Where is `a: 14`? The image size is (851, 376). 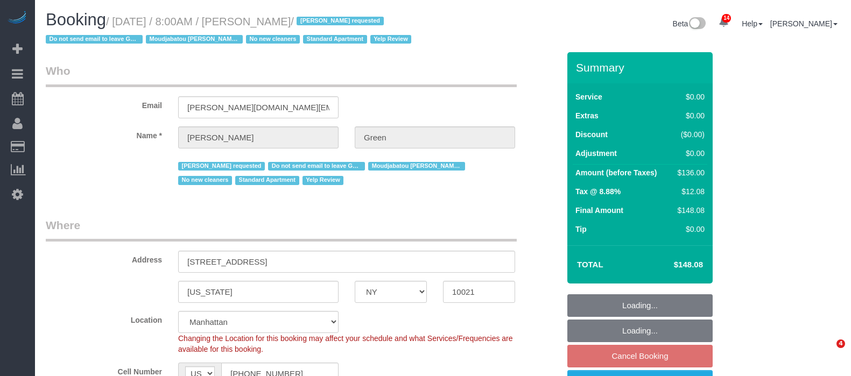 a: 14 is located at coordinates (723, 23).